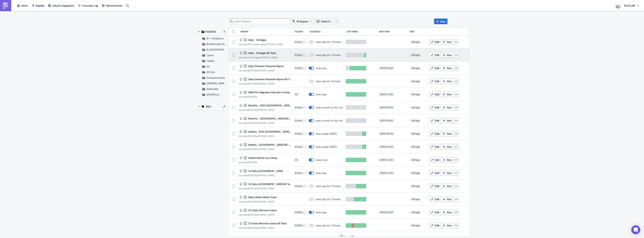 This screenshot has width=644, height=238. What do you see at coordinates (252, 123) in the screenshot?
I see `time: 2025-08-06T21:02:14Z` at bounding box center [252, 123].